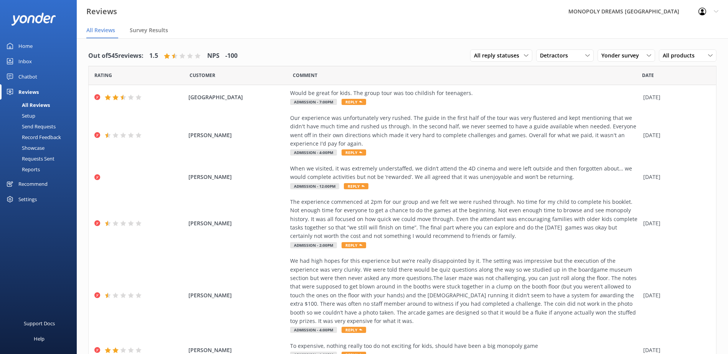 This screenshot has width=728, height=354. What do you see at coordinates (41, 105) in the screenshot?
I see `a: All Reviews` at bounding box center [41, 105].